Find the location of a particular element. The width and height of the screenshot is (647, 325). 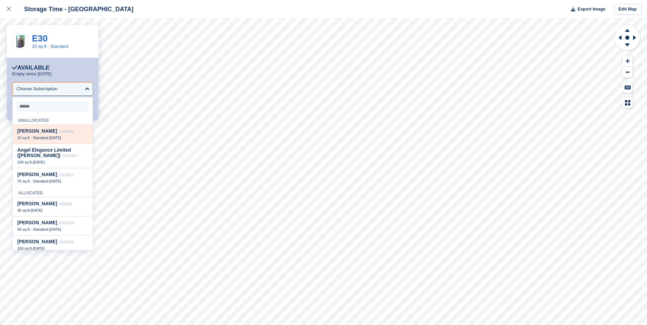

div: Allocated is located at coordinates (53, 192).